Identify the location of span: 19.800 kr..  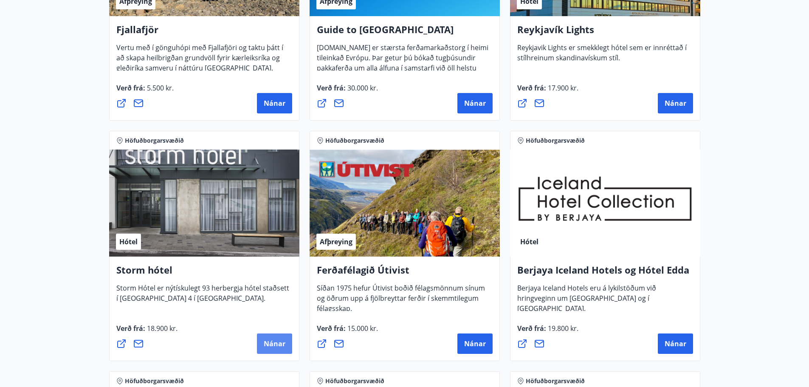
(562, 328).